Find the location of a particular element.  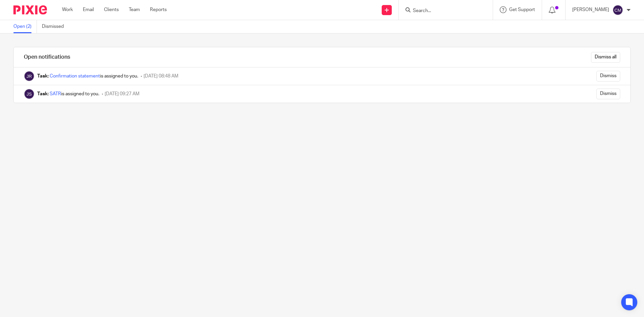

a: Team is located at coordinates (134, 10).